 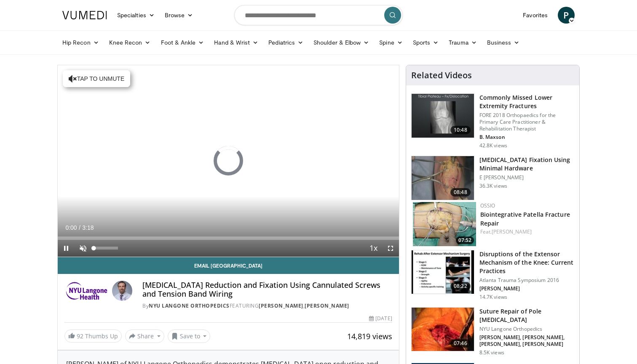 I want to click on video-js: Video Player, so click(x=228, y=161).